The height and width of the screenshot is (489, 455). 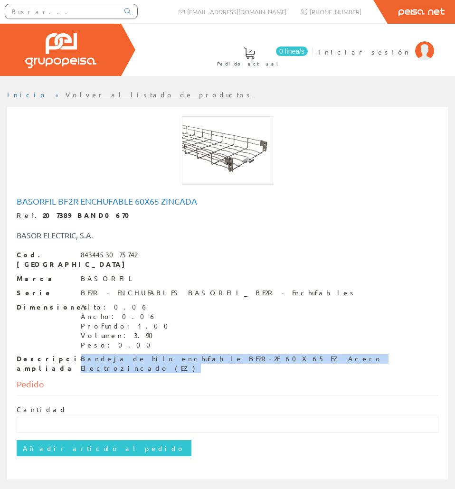 I want to click on a: Volver al listado de productos, so click(x=159, y=95).